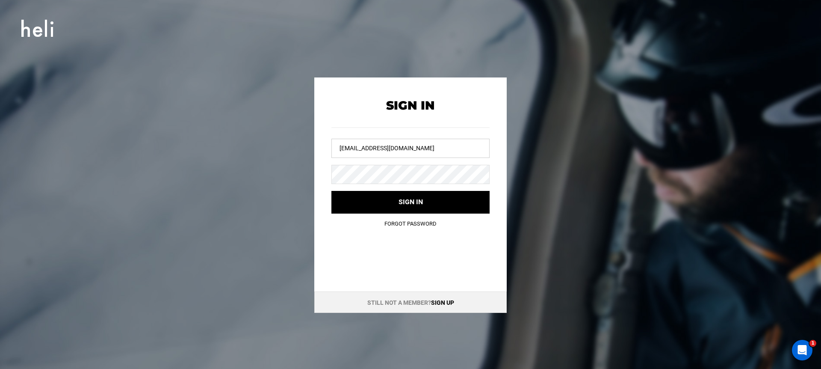 The width and height of the screenshot is (821, 369). I want to click on a: Forgot Password, so click(411, 223).